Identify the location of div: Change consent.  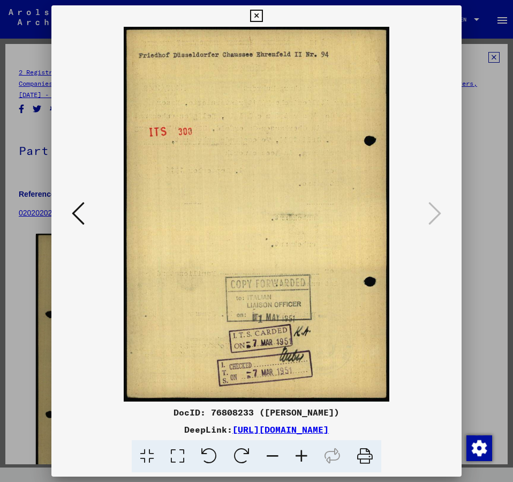
(479, 447).